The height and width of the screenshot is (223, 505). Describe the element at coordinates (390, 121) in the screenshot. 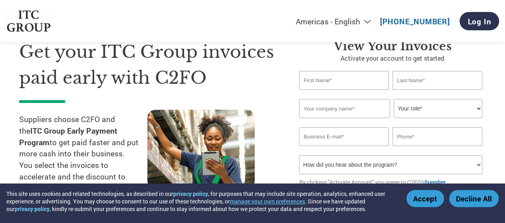

I see `div: Invalid company name or company name is too long` at that location.